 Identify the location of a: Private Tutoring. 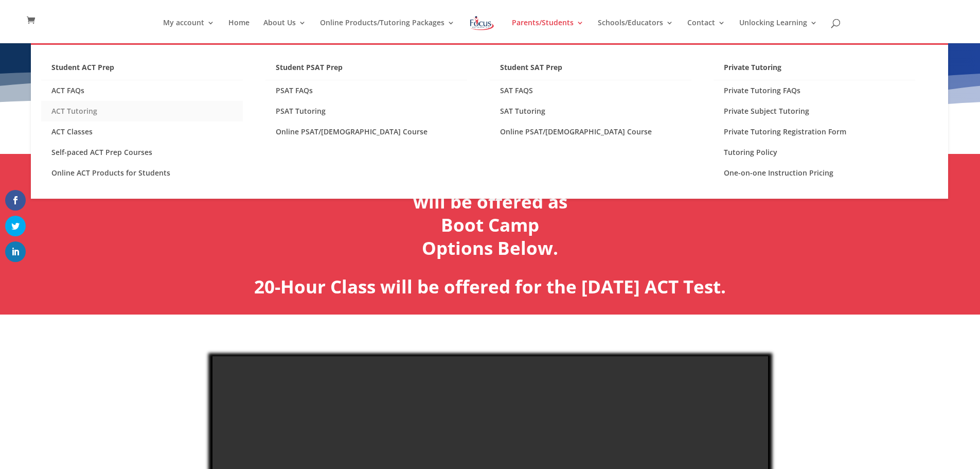
(814, 70).